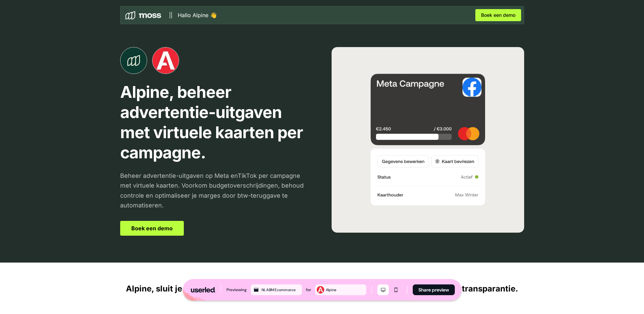 This screenshot has width=644, height=314. I want to click on div: Alpine, so click(346, 290).